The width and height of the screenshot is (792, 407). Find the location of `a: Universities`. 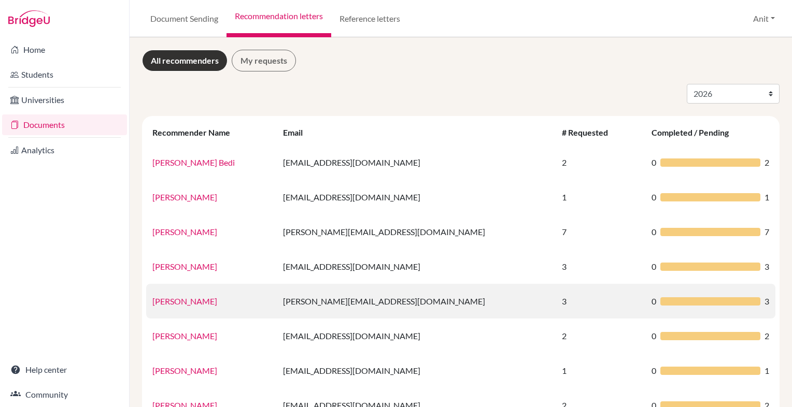

a: Universities is located at coordinates (64, 100).